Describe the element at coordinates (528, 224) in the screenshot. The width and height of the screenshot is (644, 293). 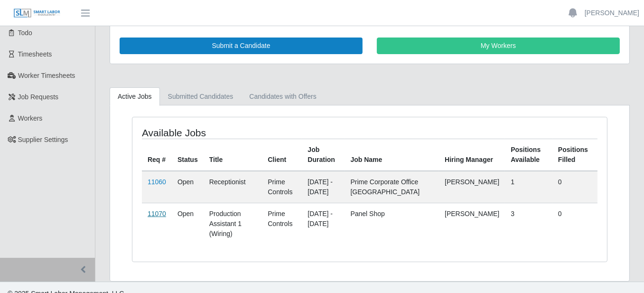
I see `td: 3` at that location.